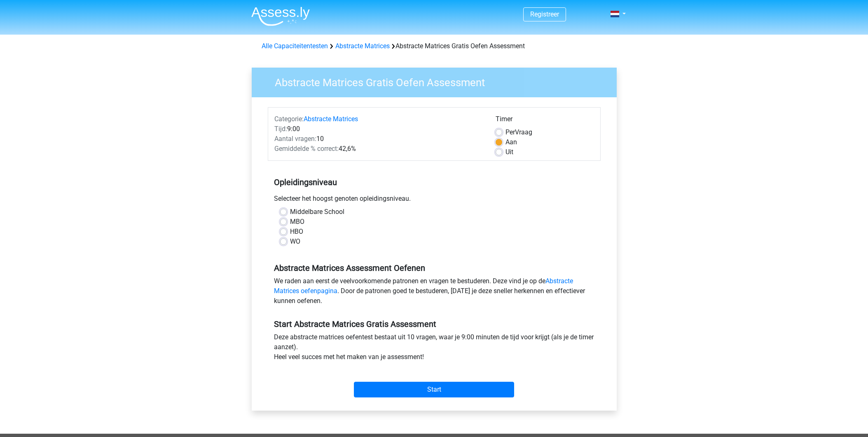 Image resolution: width=868 pixels, height=437 pixels. I want to click on span: Tijd:, so click(281, 129).